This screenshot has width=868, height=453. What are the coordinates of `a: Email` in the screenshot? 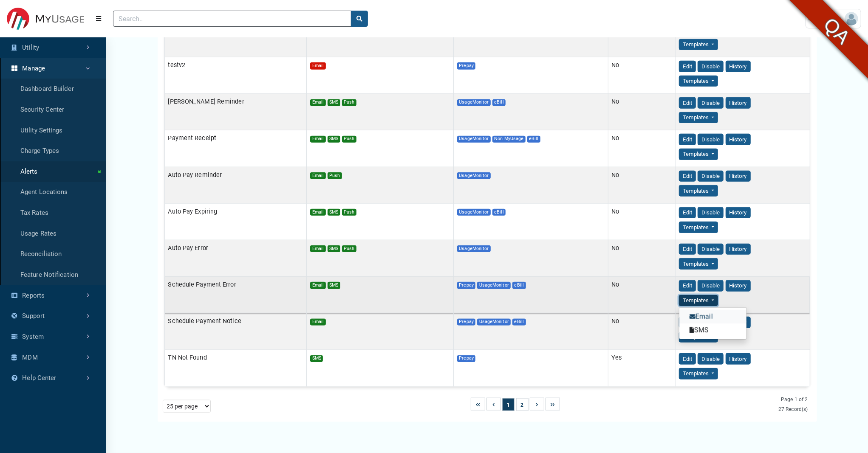 It's located at (713, 317).